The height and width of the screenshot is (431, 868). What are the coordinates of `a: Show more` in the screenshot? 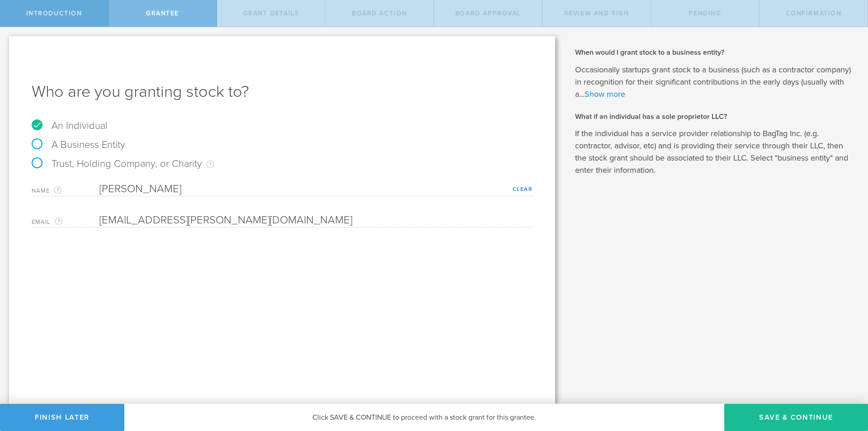 It's located at (605, 94).